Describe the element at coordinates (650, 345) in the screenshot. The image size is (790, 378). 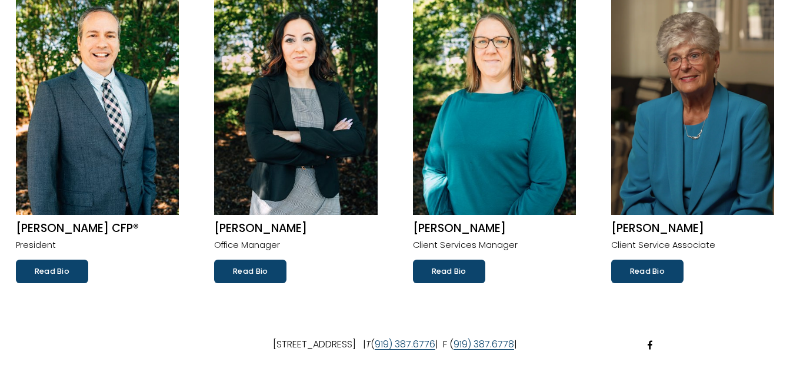
I see `a: Facebook` at that location.